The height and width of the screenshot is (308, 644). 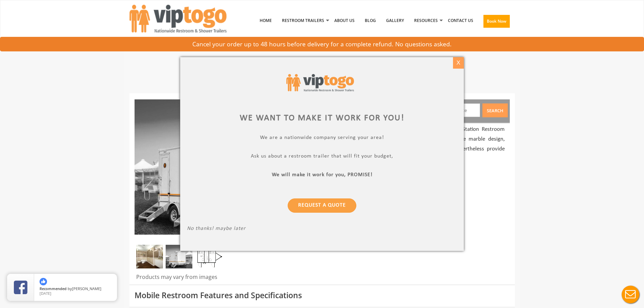 I want to click on img: viptogo logo, so click(x=320, y=82).